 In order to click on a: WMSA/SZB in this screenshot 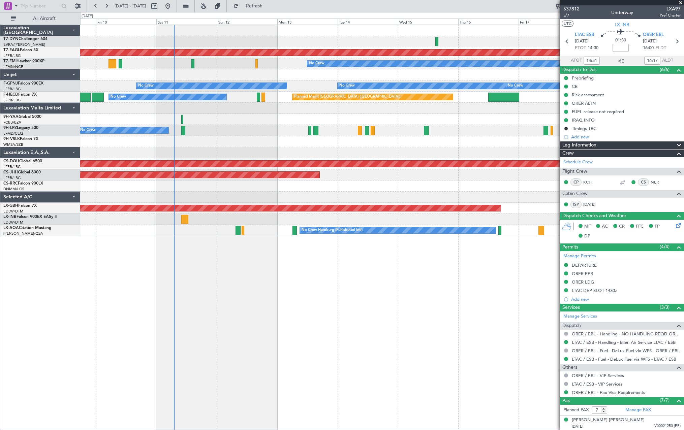, I will do `click(13, 145)`.